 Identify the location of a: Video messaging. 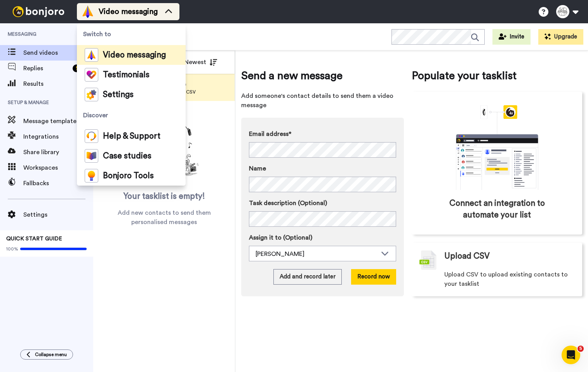
(131, 54).